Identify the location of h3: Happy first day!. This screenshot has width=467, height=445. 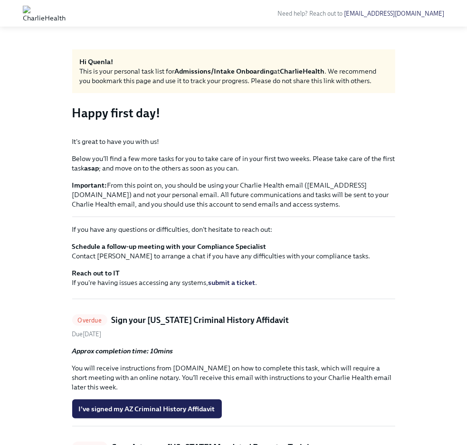
(234, 113).